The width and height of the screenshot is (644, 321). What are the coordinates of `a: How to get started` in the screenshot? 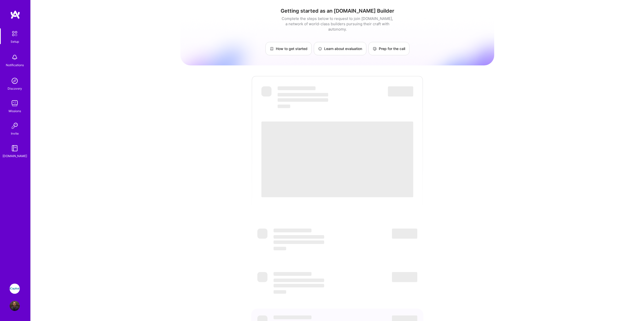 It's located at (289, 49).